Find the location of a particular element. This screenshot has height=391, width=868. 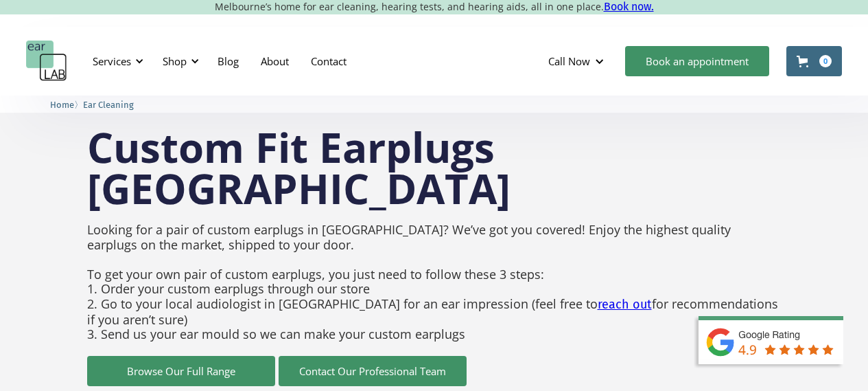

a: Contact is located at coordinates (328, 61).